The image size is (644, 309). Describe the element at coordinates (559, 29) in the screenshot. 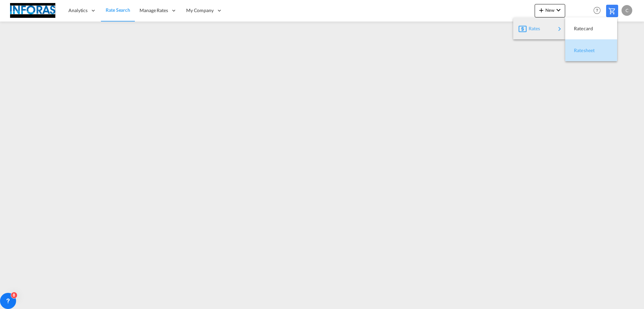

I see `md-icon: icon-chevron-right` at that location.